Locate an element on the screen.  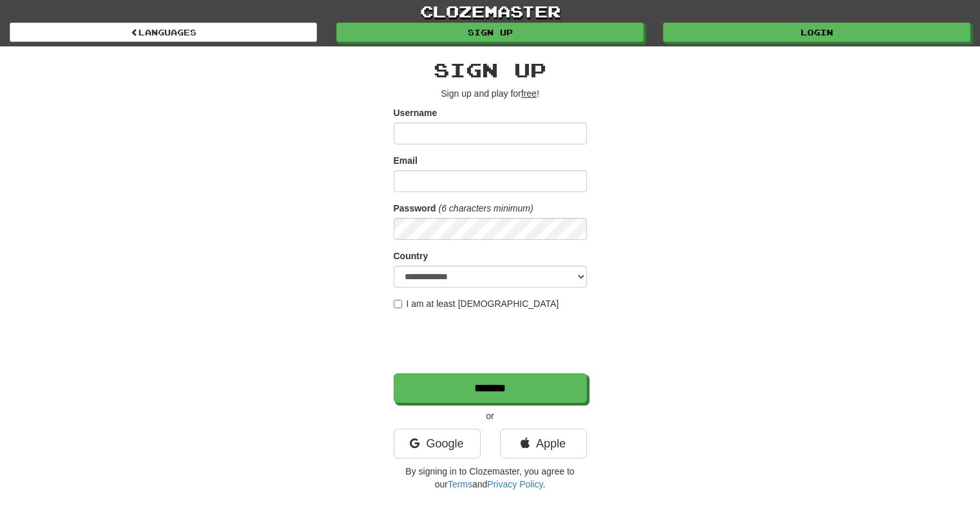
a: Google is located at coordinates (437, 443).